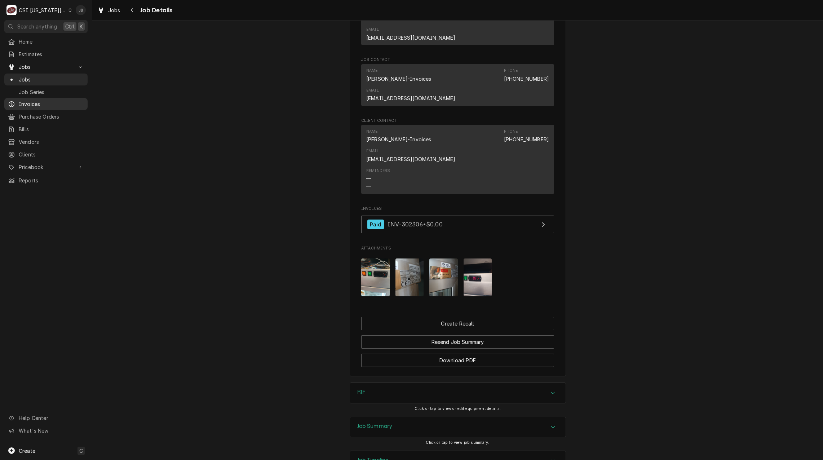 The width and height of the screenshot is (823, 460). What do you see at coordinates (443, 277) in the screenshot?
I see `img: fUXGrGxS5mdFDdlkQ6QO` at bounding box center [443, 277].